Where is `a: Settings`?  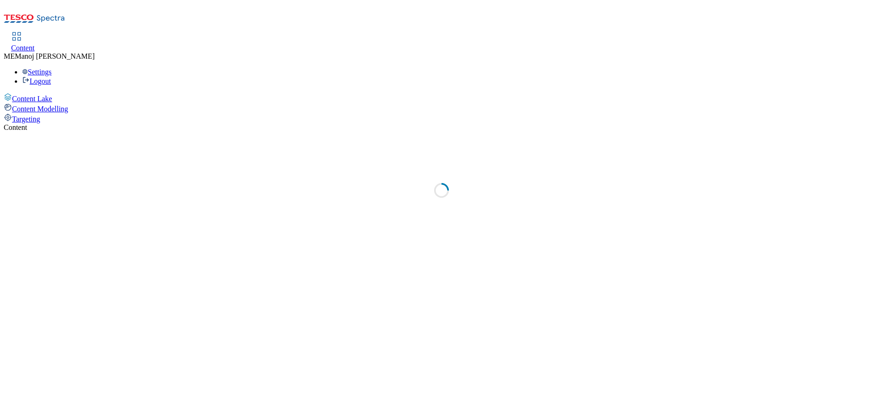 a: Settings is located at coordinates (37, 72).